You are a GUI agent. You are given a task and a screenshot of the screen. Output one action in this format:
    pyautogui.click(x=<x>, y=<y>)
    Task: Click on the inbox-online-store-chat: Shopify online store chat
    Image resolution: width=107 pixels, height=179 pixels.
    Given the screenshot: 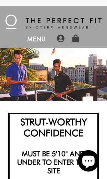 What is the action you would take?
    pyautogui.click(x=88, y=162)
    